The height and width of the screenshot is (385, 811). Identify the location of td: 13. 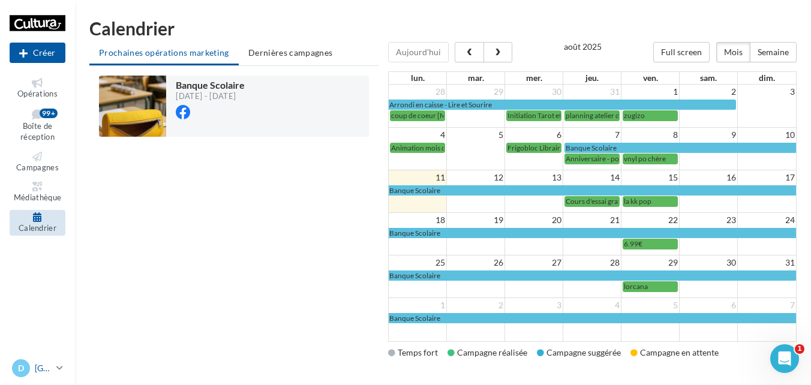
(534, 178).